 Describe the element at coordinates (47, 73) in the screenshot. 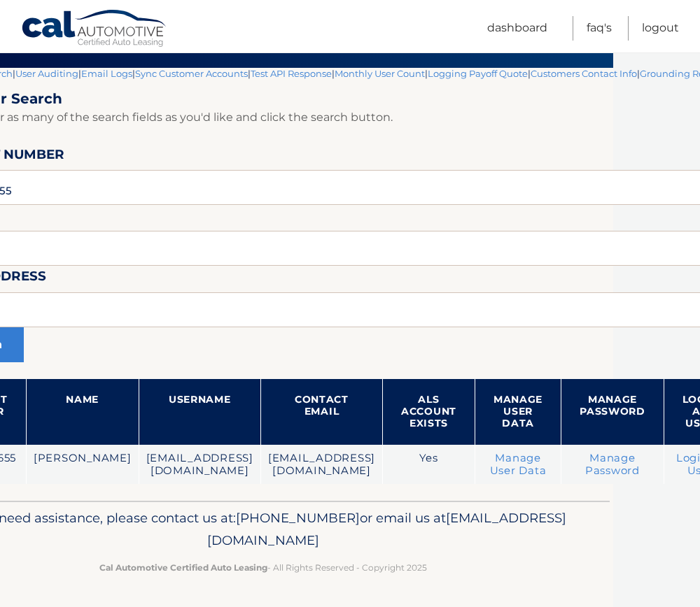

I see `a: User Auditing` at that location.